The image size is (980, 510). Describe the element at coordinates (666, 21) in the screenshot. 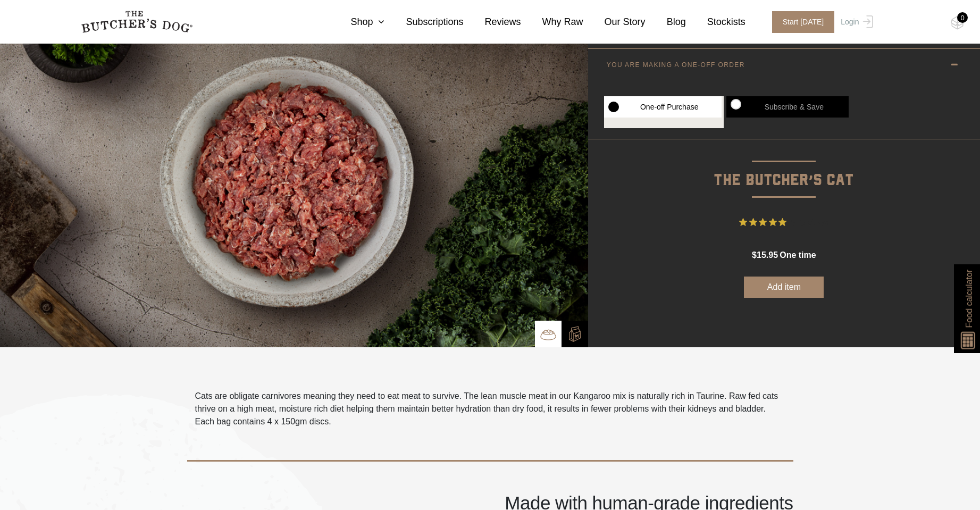

I see `a: Blog` at that location.